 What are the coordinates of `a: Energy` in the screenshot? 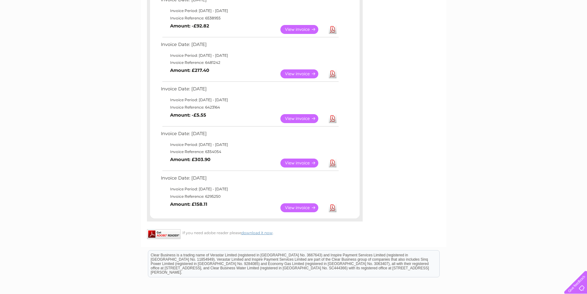 It's located at (501, 28).